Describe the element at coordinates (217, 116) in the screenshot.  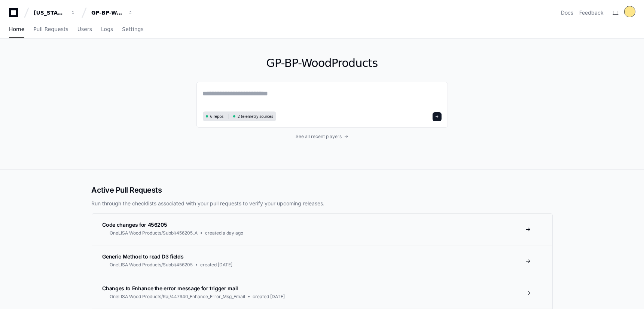
I see `span: 6 repos` at that location.